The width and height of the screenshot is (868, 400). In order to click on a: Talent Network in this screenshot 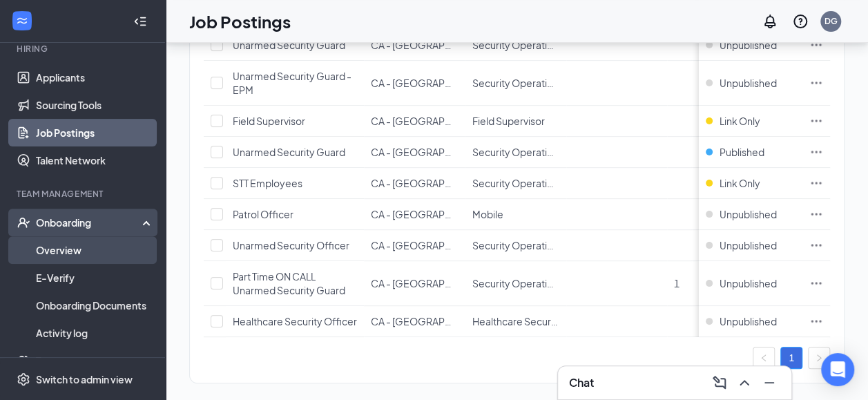, I will do `click(94, 160)`.